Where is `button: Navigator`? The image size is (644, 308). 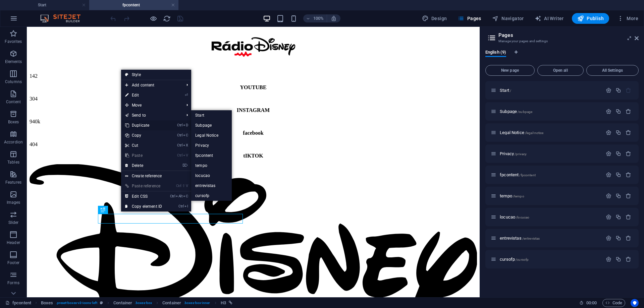
button: Navigator is located at coordinates (508, 19).